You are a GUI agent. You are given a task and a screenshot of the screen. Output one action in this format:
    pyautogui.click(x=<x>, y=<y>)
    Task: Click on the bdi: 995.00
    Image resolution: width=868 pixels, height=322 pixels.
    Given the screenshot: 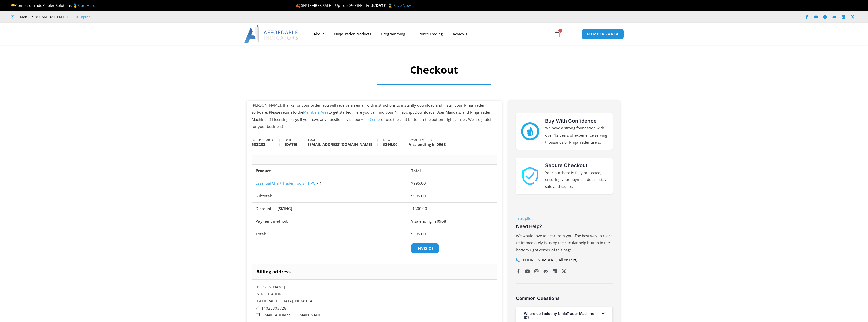 What is the action you would take?
    pyautogui.click(x=419, y=183)
    